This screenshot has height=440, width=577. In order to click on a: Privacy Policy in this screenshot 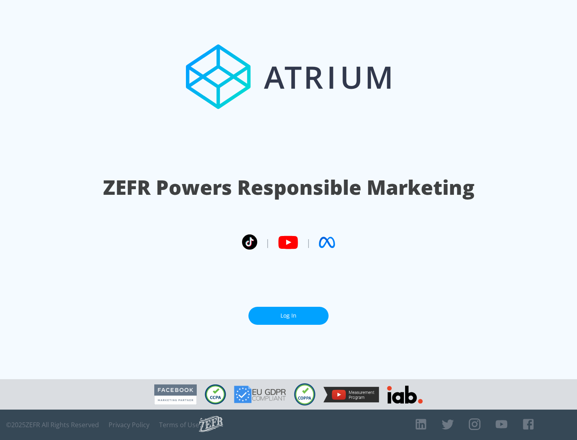, I will do `click(129, 425)`.